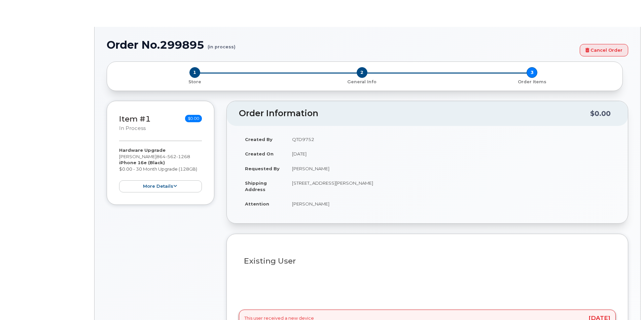  What do you see at coordinates (132, 128) in the screenshot?
I see `small: in process` at bounding box center [132, 128].